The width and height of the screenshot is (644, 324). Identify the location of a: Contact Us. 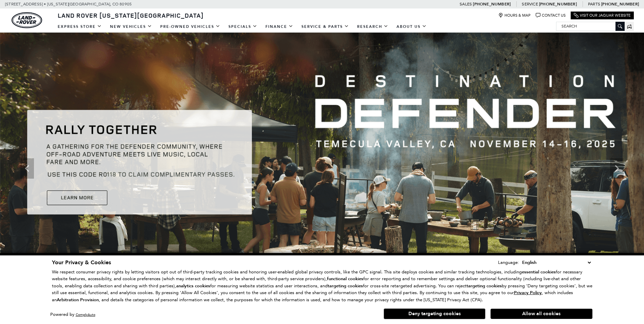
(551, 16).